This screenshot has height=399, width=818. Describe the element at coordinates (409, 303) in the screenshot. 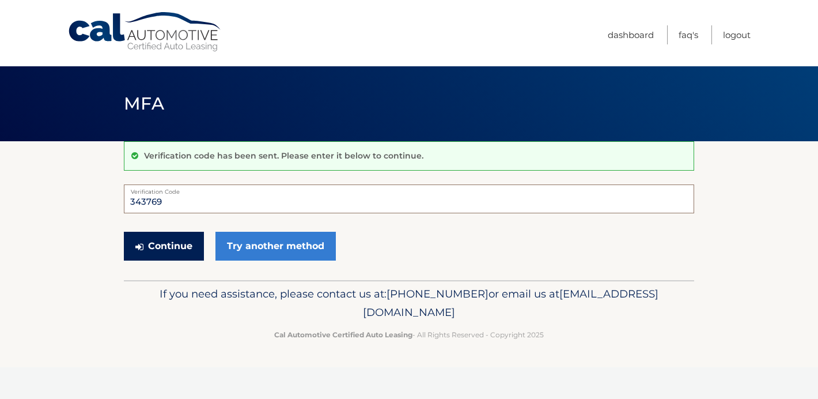

I see `p: If you need assistance, please contact us at: or email us at` at that location.